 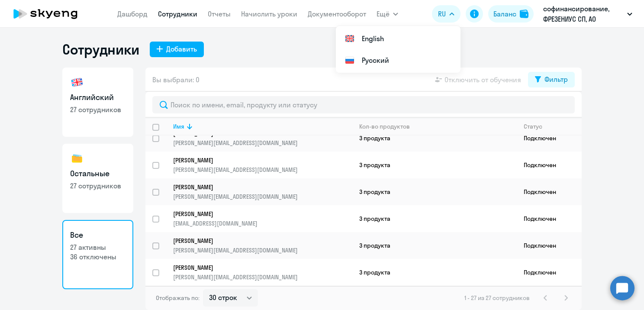 What do you see at coordinates (350, 60) in the screenshot?
I see `img: Русский` at bounding box center [350, 60].